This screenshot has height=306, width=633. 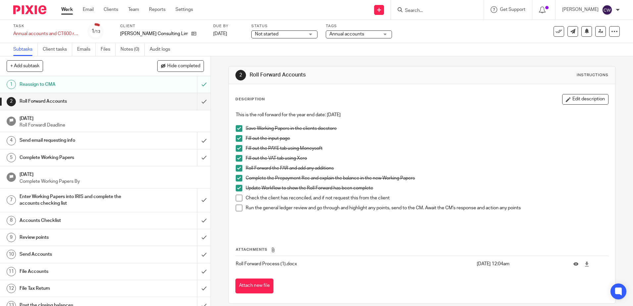 What do you see at coordinates (427, 208) in the screenshot?
I see `p: Run the general ledger review and go through and highlight any points, send to the CM. Await the ...` at bounding box center [427, 208].